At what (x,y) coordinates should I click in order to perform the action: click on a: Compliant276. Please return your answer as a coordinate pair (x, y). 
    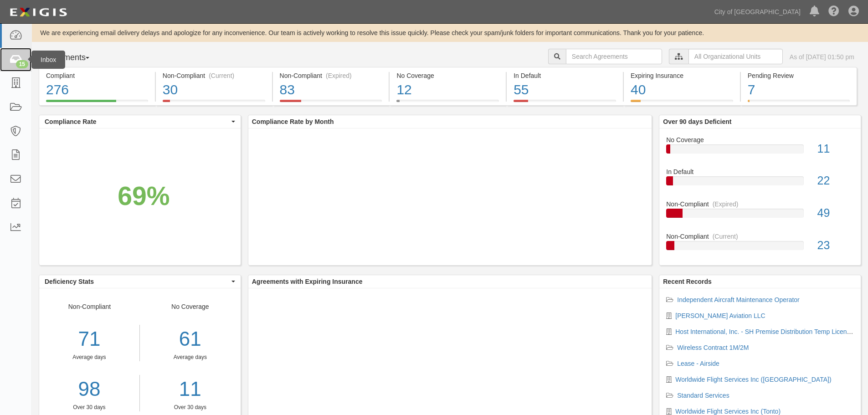
    Looking at the image, I should click on (97, 103).